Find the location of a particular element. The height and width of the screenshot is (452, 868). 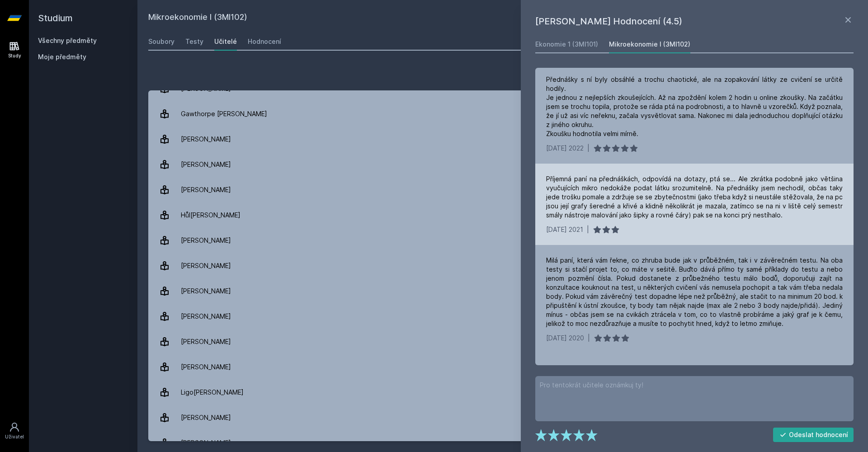

a: Hodnocení is located at coordinates (265, 42).